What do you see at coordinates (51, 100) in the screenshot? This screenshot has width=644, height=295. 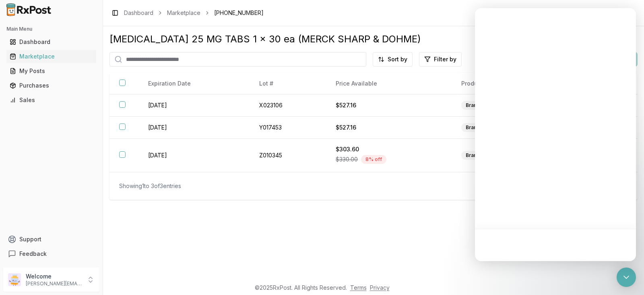 I see `a: Sales` at bounding box center [51, 100].